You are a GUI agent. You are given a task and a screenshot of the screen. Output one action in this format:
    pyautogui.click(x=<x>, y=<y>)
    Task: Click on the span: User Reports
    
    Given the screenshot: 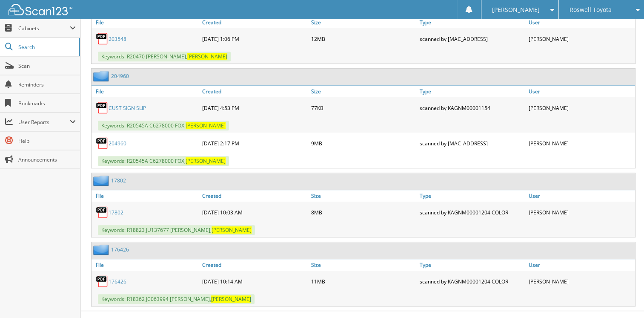 What is the action you would take?
    pyautogui.click(x=44, y=122)
    